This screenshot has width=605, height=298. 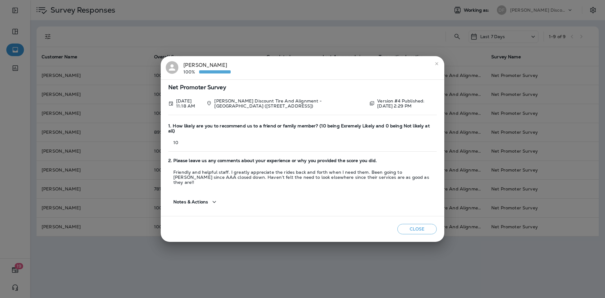 I want to click on span: Notes & Actions, so click(x=191, y=202).